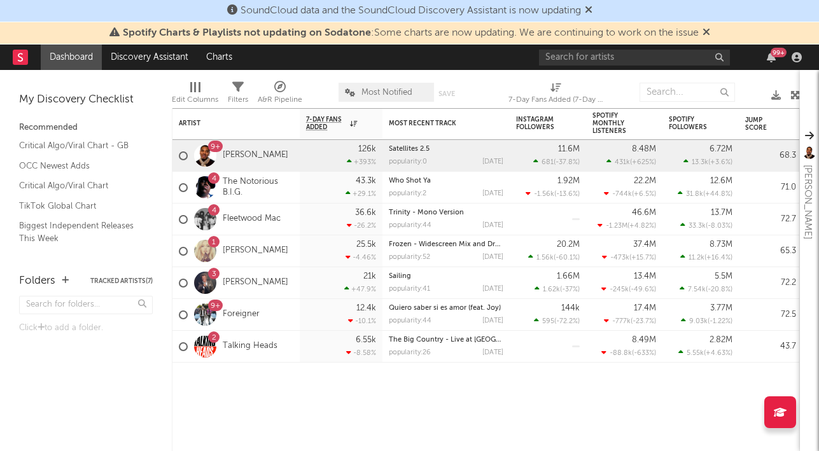  I want to click on span: -23.7 %, so click(643, 321).